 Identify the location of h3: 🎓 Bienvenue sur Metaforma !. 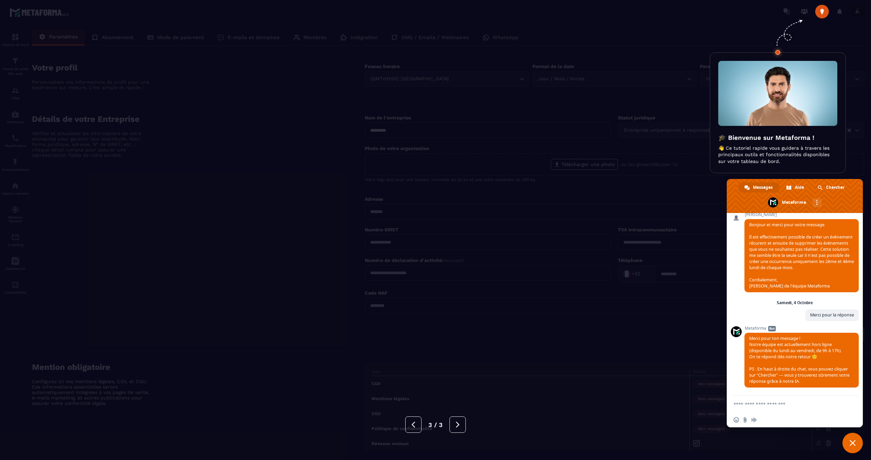
(778, 138).